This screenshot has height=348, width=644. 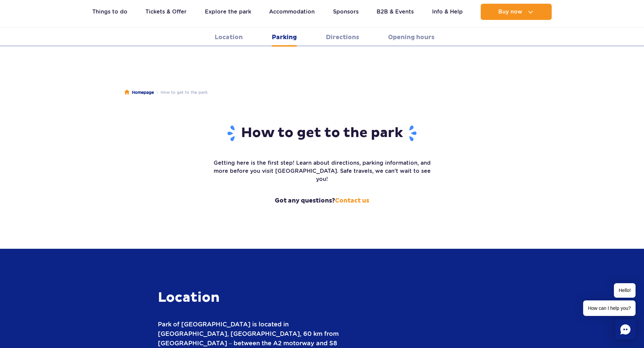 What do you see at coordinates (395, 11) in the screenshot?
I see `a: B2B & Events` at bounding box center [395, 11].